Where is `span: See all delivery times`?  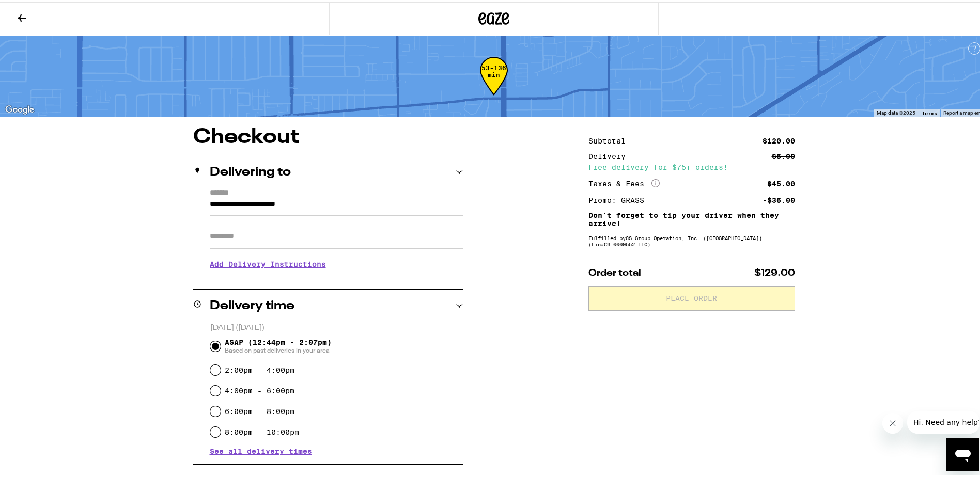 span: See all delivery times is located at coordinates (261, 449).